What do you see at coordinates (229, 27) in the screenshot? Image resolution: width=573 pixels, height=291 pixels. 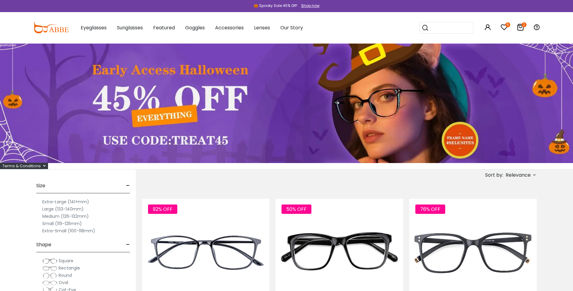 I see `span: Accessories` at bounding box center [229, 27].